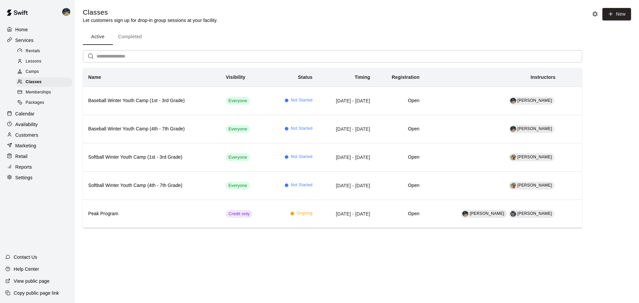 This screenshot has height=303, width=639. I want to click on div: Classes, so click(44, 82).